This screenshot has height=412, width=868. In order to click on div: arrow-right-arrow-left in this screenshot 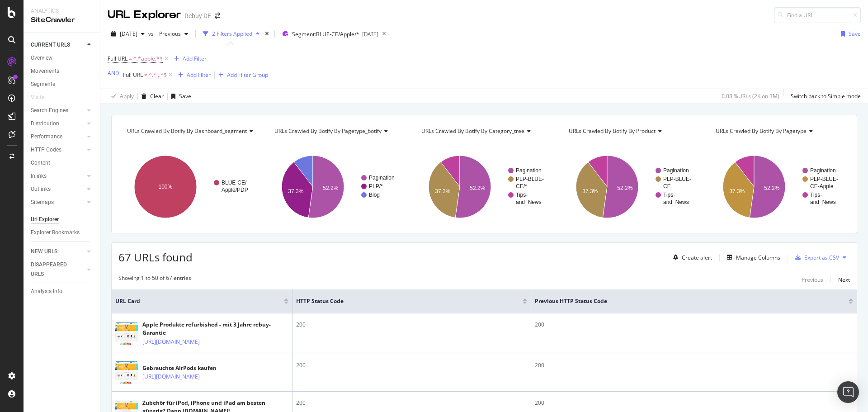, I will do `click(218, 16)`.